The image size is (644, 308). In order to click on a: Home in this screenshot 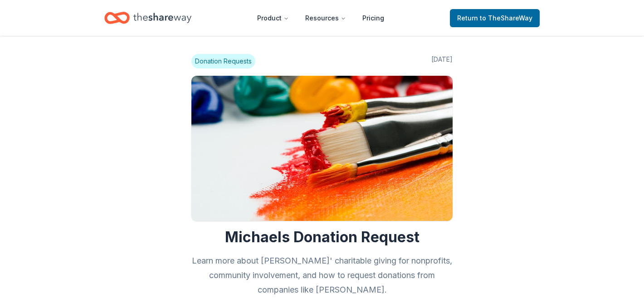, I will do `click(148, 18)`.